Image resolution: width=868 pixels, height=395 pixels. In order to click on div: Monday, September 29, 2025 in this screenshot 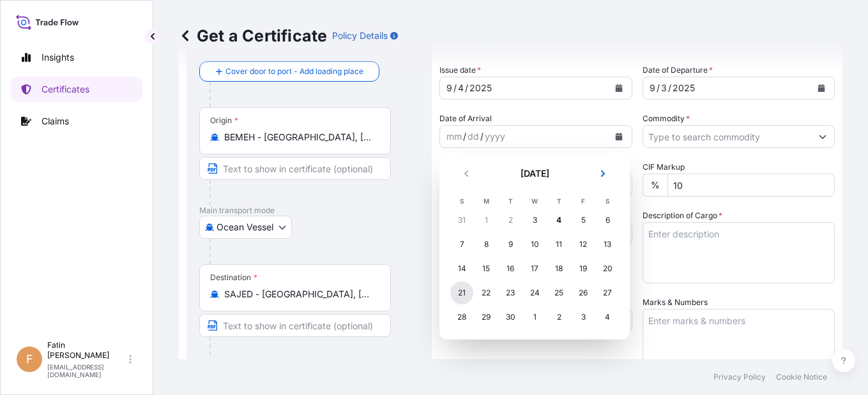, I will do `click(486, 317)`.